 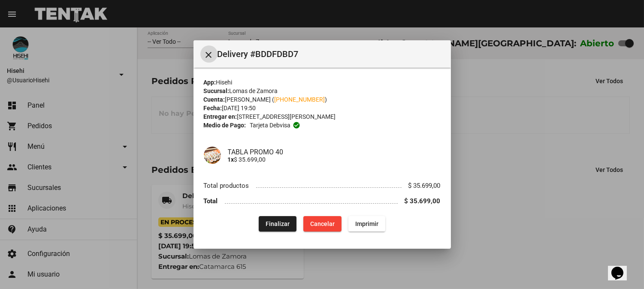 I want to click on li: Total $ 35.699,00, so click(x=322, y=201).